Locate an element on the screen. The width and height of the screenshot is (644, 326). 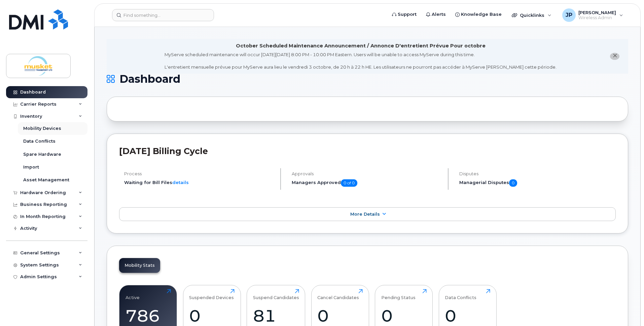
h5: Managerial Disputes is located at coordinates (537, 183).